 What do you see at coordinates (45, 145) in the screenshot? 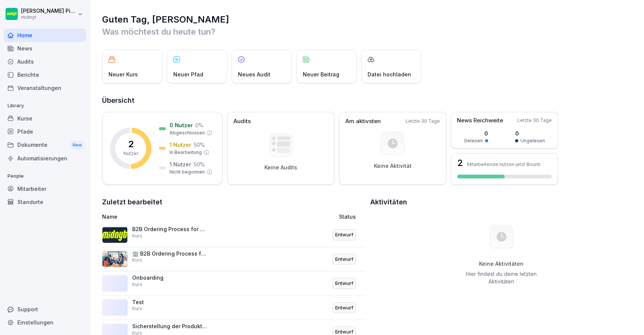
I see `a: DokumenteNew` at bounding box center [45, 145].